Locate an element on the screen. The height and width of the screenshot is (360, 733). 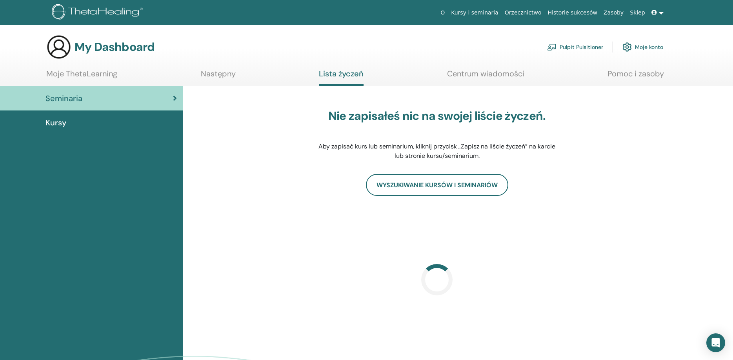
span: Kursy is located at coordinates (56, 123).